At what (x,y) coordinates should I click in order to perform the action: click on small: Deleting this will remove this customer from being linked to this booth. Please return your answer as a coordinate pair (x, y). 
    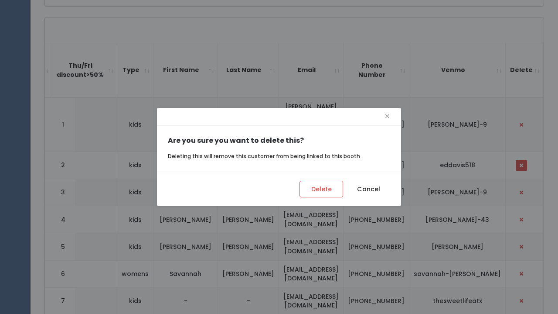
    Looking at the image, I should click on (264, 156).